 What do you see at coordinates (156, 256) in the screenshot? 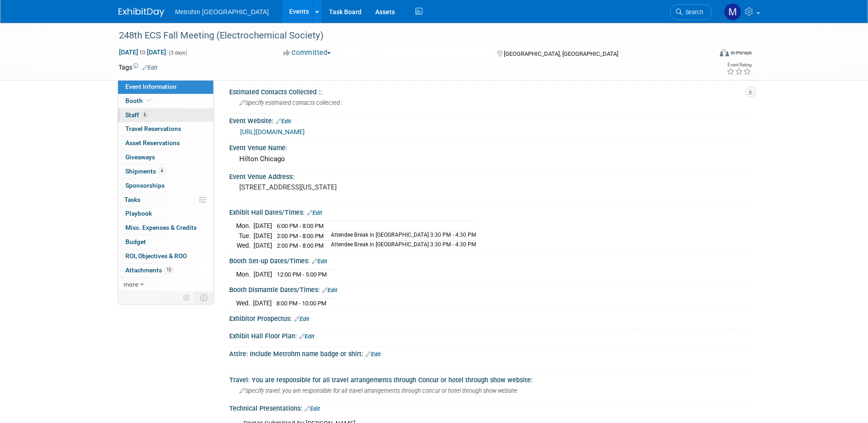
I see `span: ROI, Objectives & ROO` at bounding box center [156, 256].